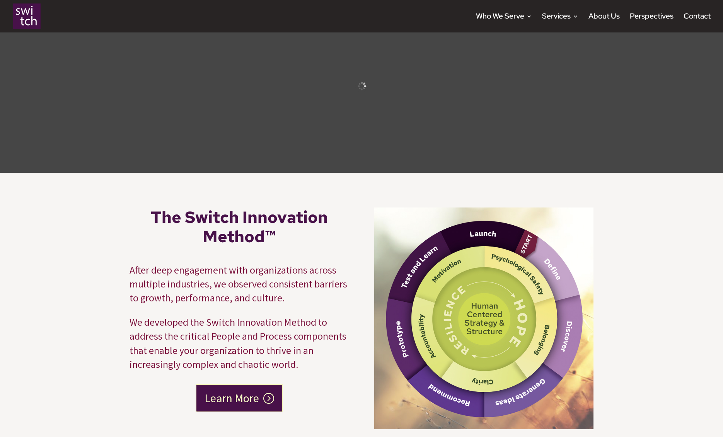 This screenshot has height=437, width=723. What do you see at coordinates (239, 398) in the screenshot?
I see `a: Learn More` at bounding box center [239, 398].